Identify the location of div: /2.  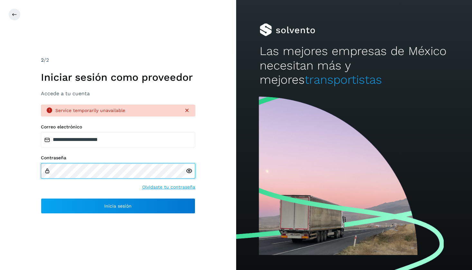
(118, 60).